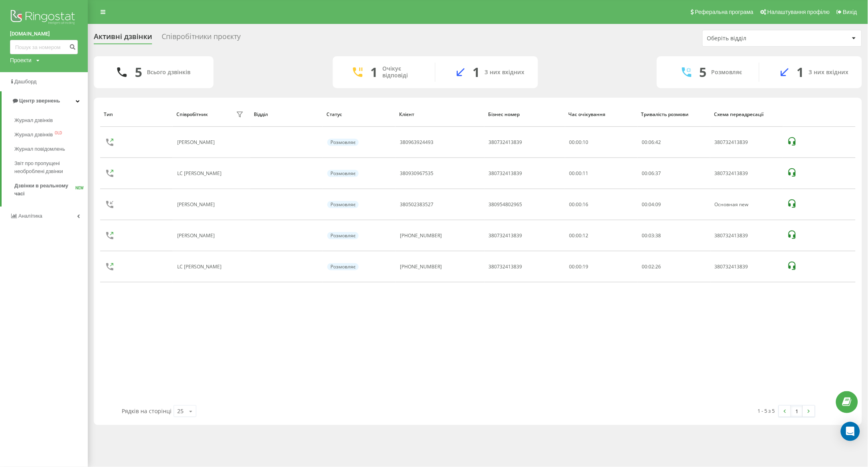 This screenshot has width=868, height=467. Describe the element at coordinates (192, 115) in the screenshot. I see `div: Співробітник` at that location.